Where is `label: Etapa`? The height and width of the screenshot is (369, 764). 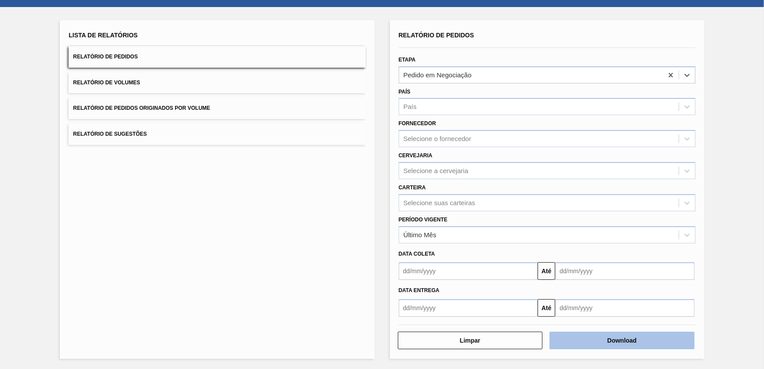 label: Etapa is located at coordinates (407, 60).